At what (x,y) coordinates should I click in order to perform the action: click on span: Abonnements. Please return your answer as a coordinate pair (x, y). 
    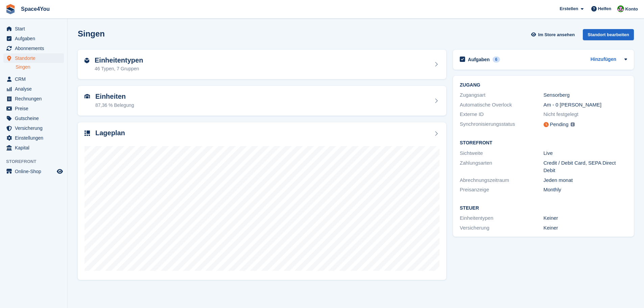
    Looking at the image, I should click on (35, 49).